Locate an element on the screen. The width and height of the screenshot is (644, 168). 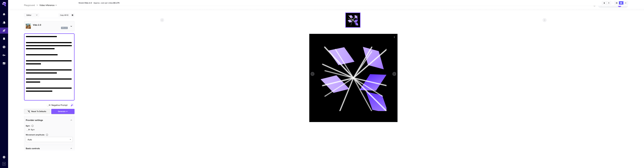
p: Playground is located at coordinates (30, 5).